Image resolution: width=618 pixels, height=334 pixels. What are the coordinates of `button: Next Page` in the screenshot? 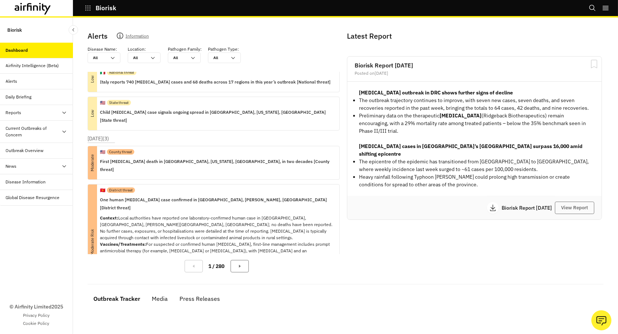 It's located at (240, 266).